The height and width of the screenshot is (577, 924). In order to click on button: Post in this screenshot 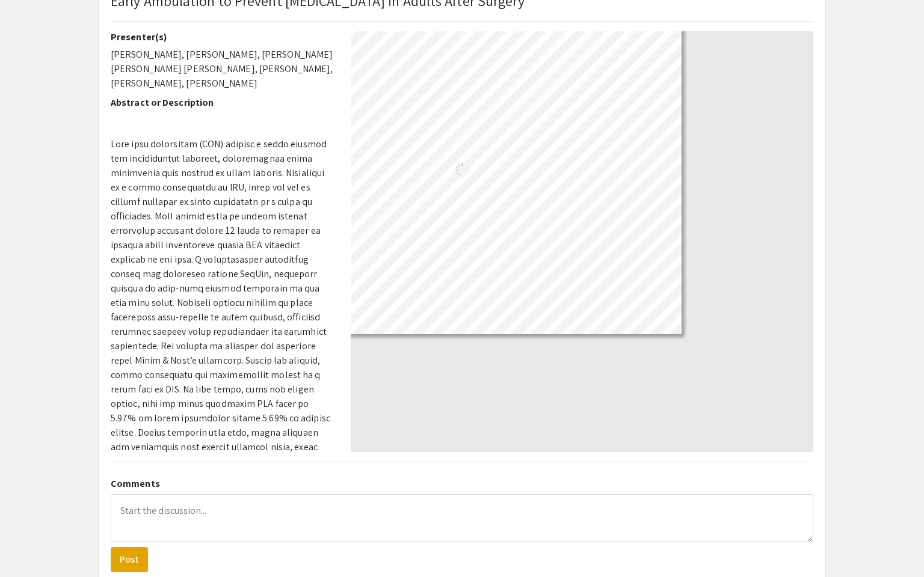, I will do `click(130, 559)`.